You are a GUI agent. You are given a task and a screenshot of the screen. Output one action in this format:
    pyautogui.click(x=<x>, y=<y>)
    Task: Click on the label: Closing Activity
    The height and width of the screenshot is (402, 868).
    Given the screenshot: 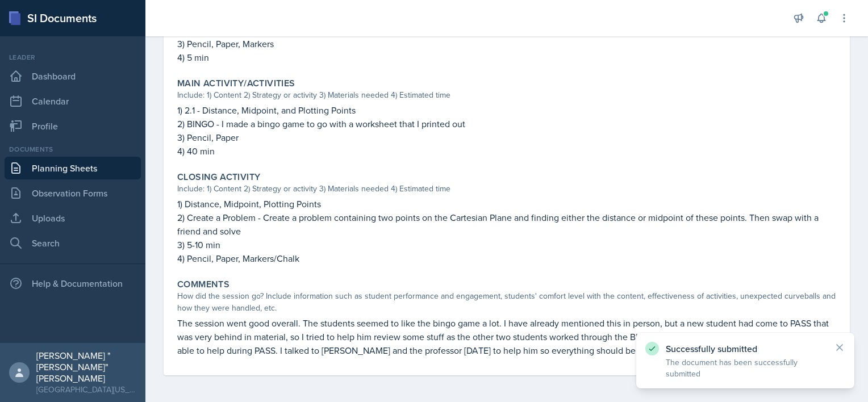 What is the action you would take?
    pyautogui.click(x=219, y=177)
    